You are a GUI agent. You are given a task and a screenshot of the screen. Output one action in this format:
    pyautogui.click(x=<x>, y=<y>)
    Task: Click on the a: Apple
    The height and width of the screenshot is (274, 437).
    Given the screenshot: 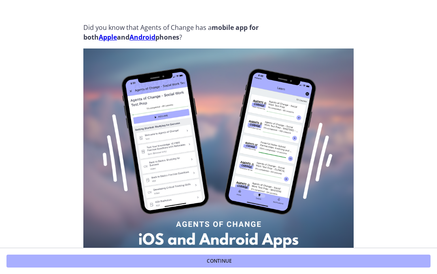 What is the action you would take?
    pyautogui.click(x=108, y=37)
    